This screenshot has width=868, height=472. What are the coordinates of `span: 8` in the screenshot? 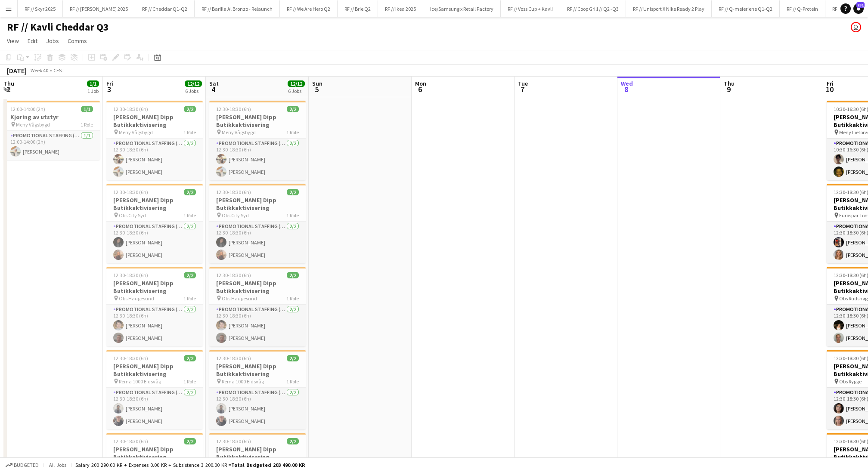 It's located at (626, 90).